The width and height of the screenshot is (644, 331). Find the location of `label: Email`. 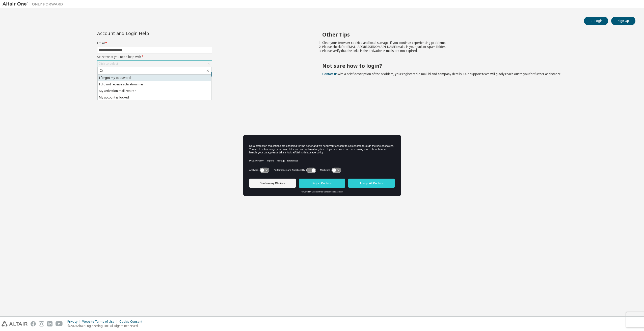

label: Email is located at coordinates (155, 43).